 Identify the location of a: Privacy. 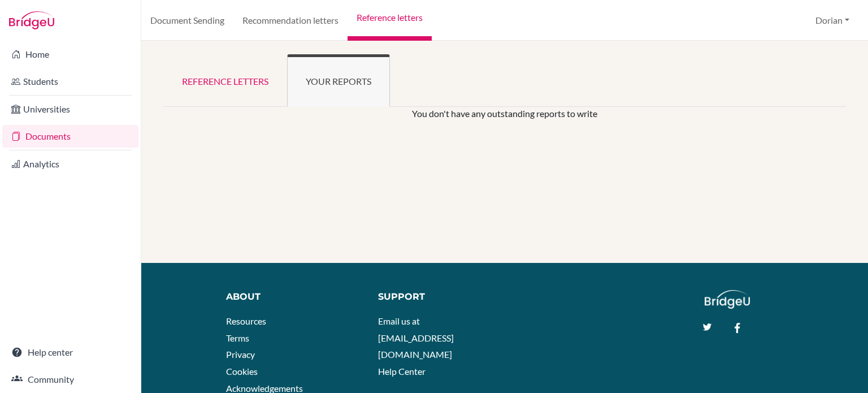
(240, 354).